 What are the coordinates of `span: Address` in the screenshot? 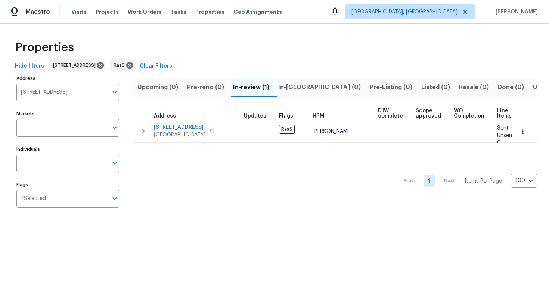 It's located at (165, 116).